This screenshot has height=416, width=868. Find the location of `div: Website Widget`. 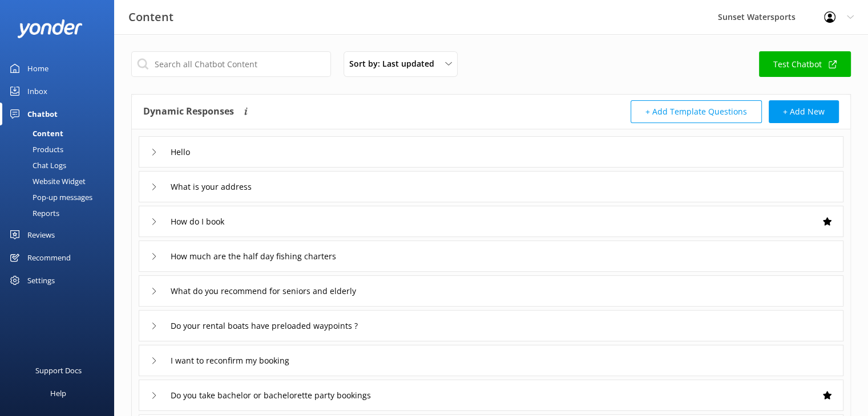

div: Website Widget is located at coordinates (46, 181).